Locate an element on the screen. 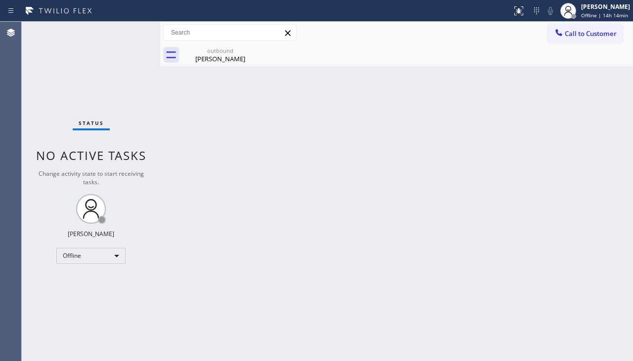 The width and height of the screenshot is (633, 361). div: Leroy Tate is located at coordinates (220, 55).